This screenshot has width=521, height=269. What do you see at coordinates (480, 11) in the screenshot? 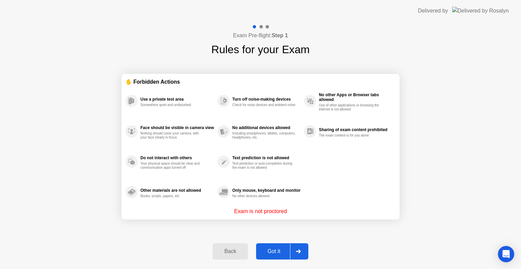
I see `img: Delivered by Rosalyn` at bounding box center [480, 11].